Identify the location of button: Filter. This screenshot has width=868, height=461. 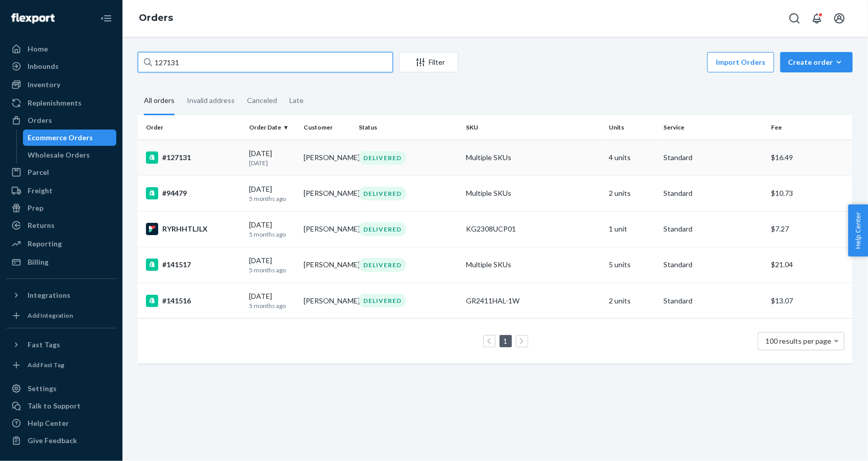
(429, 62).